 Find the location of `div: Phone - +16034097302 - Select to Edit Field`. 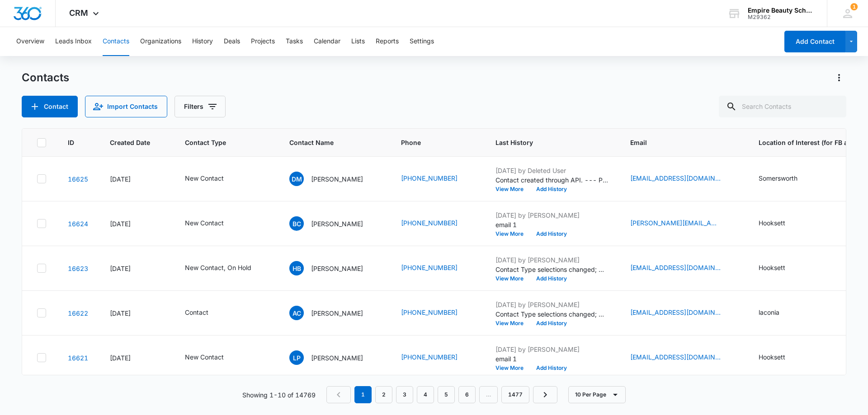

div: Phone - +16034097302 - Select to Edit Field is located at coordinates (437, 313).